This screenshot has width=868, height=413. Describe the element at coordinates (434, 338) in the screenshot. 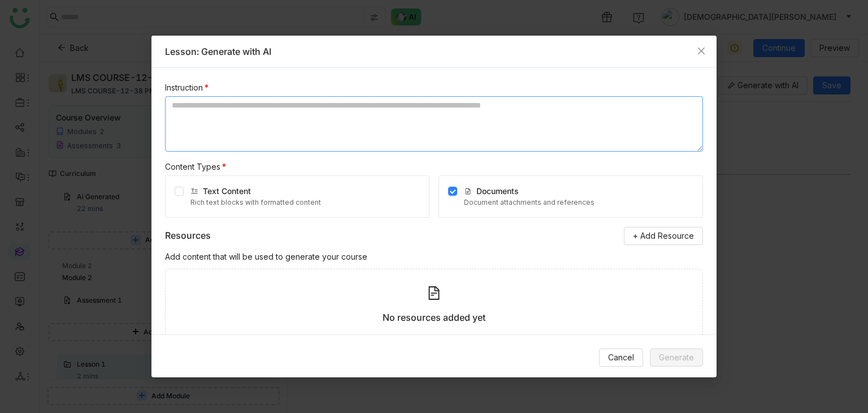

I see `div: Add resources to enhance your course` at that location.